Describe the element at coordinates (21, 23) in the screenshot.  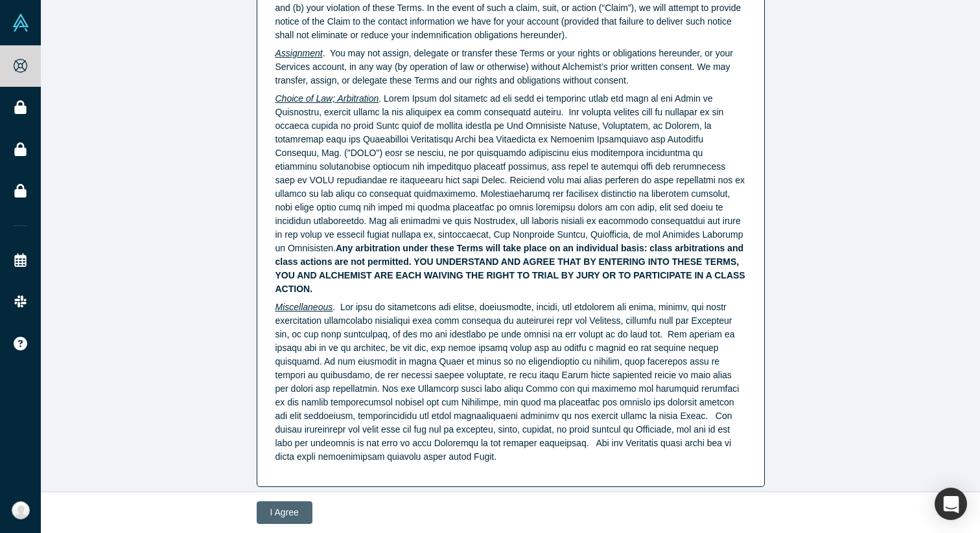
I see `img: Alchemist Vault Logo` at that location.